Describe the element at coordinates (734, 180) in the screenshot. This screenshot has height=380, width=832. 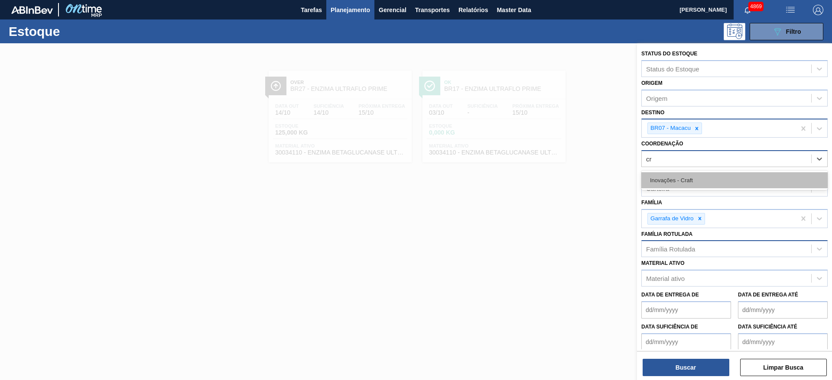
I see `div: Inovações - Craft` at that location.